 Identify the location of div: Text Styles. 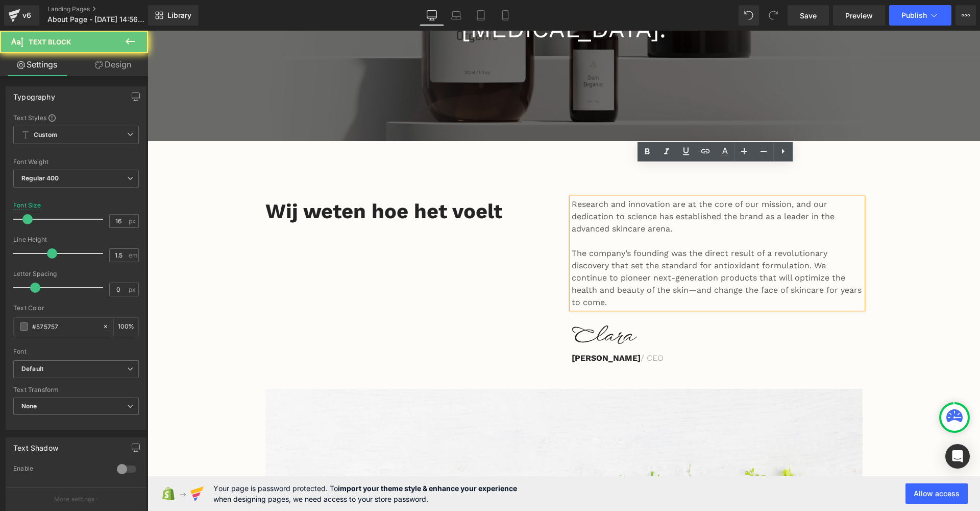
(76, 118).